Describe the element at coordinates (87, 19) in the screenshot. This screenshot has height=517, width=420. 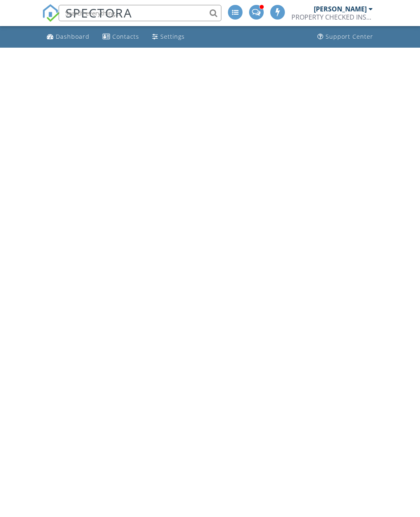
I see `a: SPECTORA` at that location.